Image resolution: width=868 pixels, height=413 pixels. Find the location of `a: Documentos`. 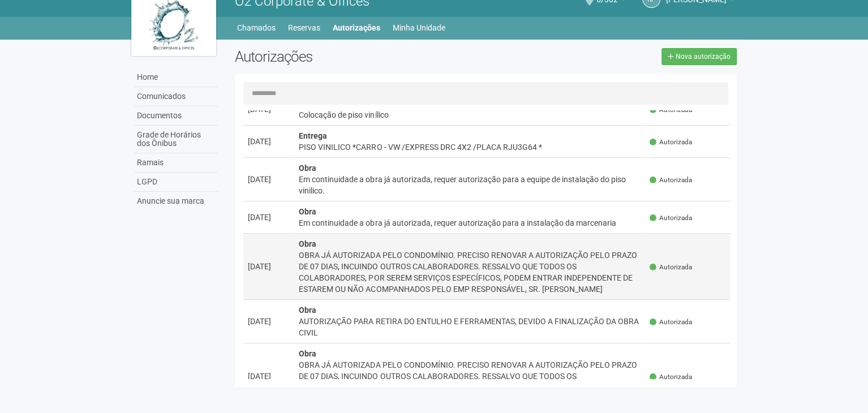

a: Documentos is located at coordinates (176, 116).